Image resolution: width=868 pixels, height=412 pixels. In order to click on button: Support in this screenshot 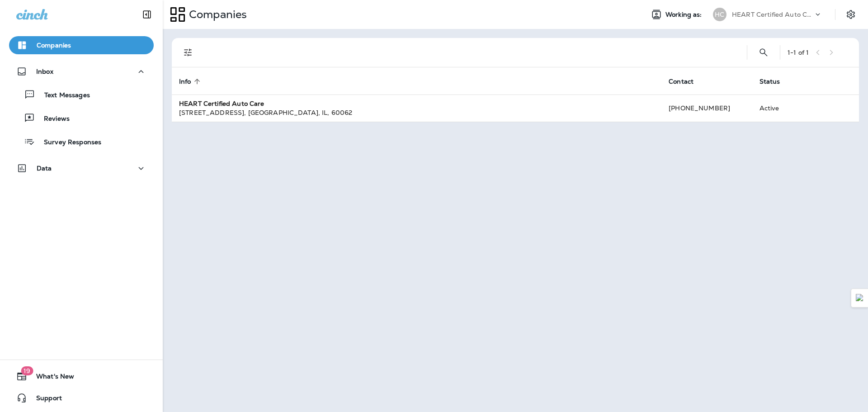, I will do `click(82, 398)`.